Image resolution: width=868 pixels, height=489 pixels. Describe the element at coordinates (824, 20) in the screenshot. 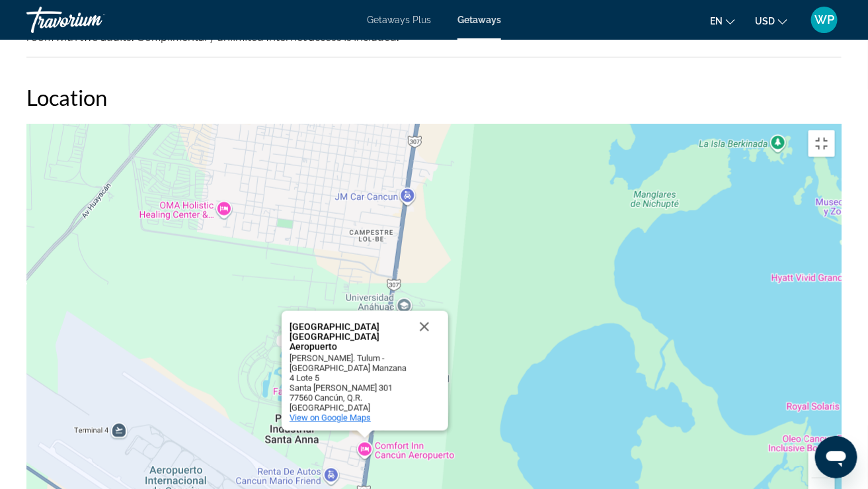

I see `span: WP` at that location.